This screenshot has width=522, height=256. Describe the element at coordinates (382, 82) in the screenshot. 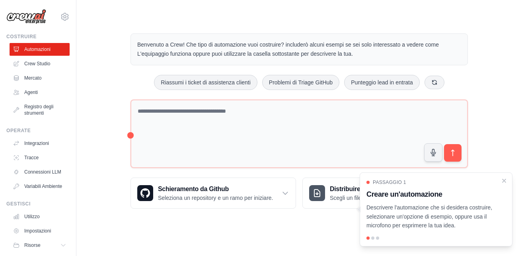

I see `button: Punteggio lead in entrata` at that location.